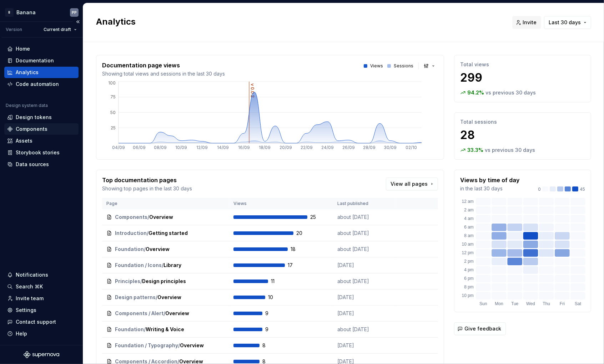  I want to click on span: Getting started, so click(168, 234).